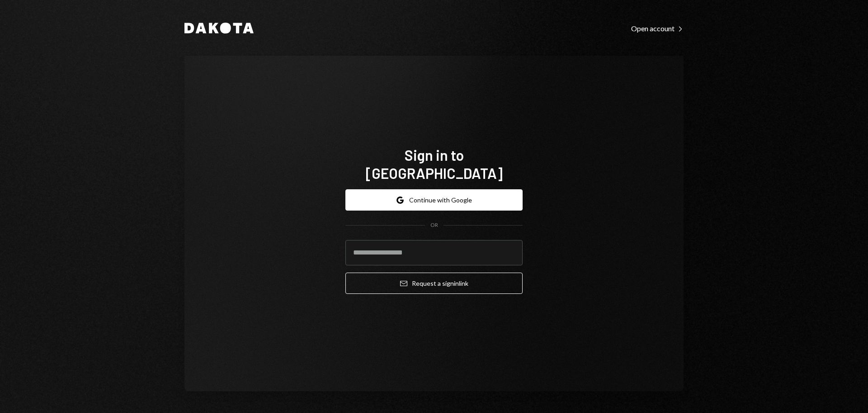  Describe the element at coordinates (434, 283) in the screenshot. I see `button: Request a signinlink` at that location.